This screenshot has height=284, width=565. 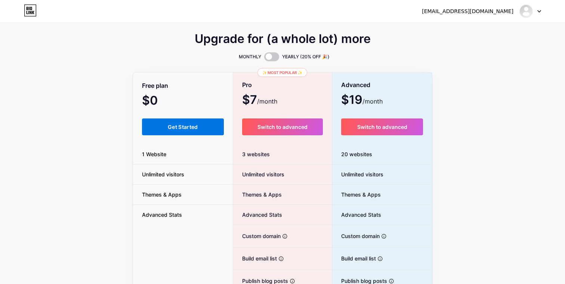 What do you see at coordinates (283, 154) in the screenshot?
I see `div: 3 websites` at bounding box center [283, 154].